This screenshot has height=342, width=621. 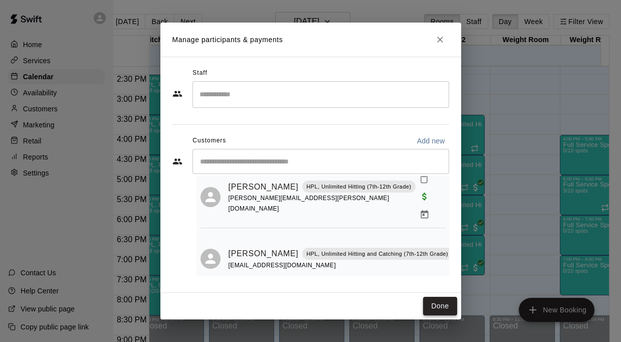 What do you see at coordinates (211, 259) in the screenshot?
I see `div: Thomas Duncan` at bounding box center [211, 259].